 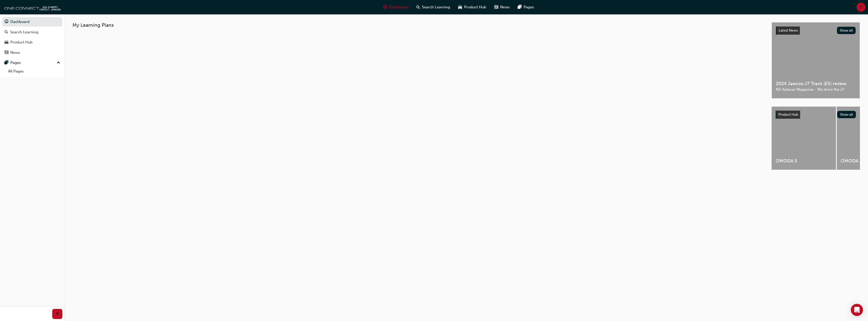 I want to click on button: Pages, so click(x=32, y=63).